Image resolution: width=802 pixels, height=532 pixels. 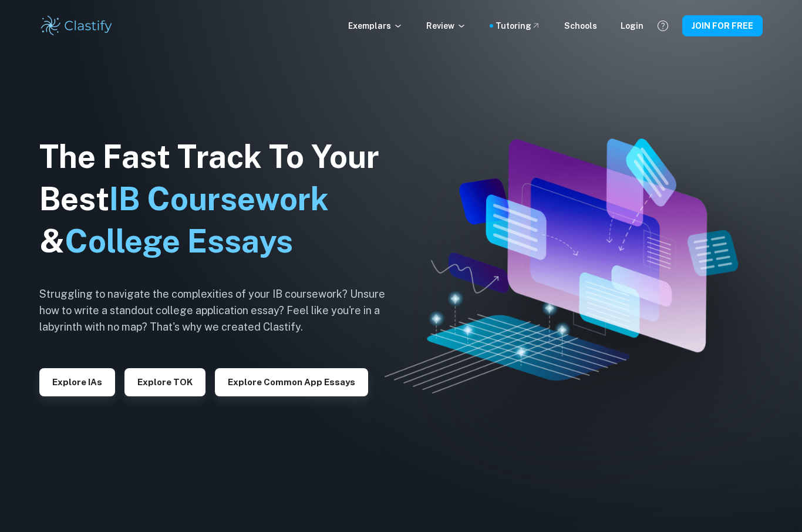 I want to click on a: Explore TOK, so click(x=165, y=381).